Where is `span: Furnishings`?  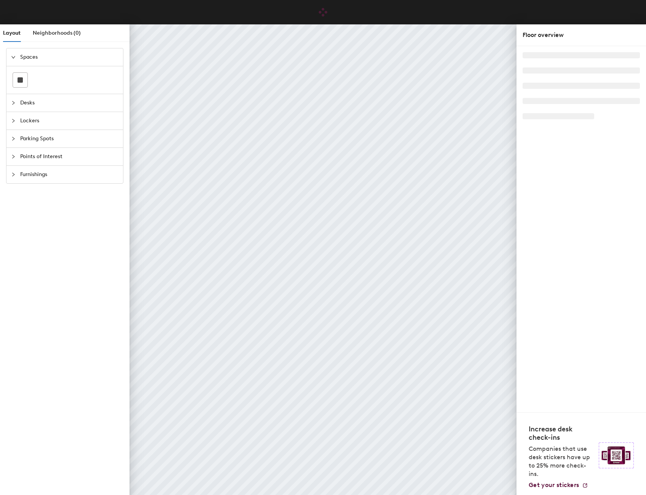 span: Furnishings is located at coordinates (69, 175).